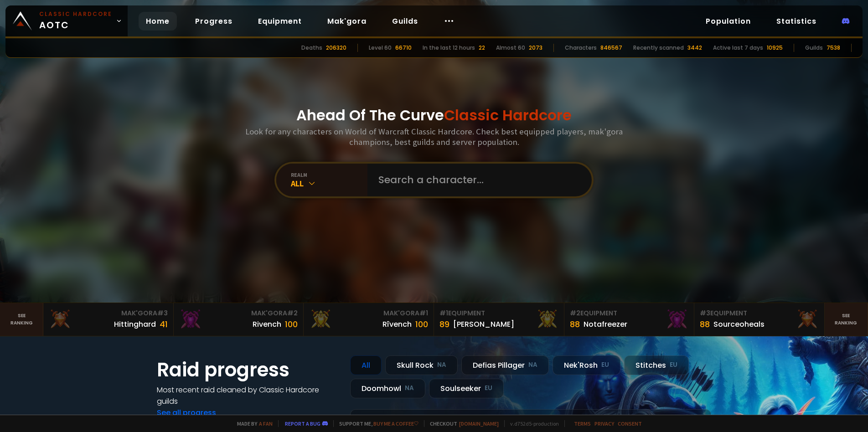 The image size is (868, 432). Describe the element at coordinates (461, 423) in the screenshot. I see `span: Checkout` at that location.